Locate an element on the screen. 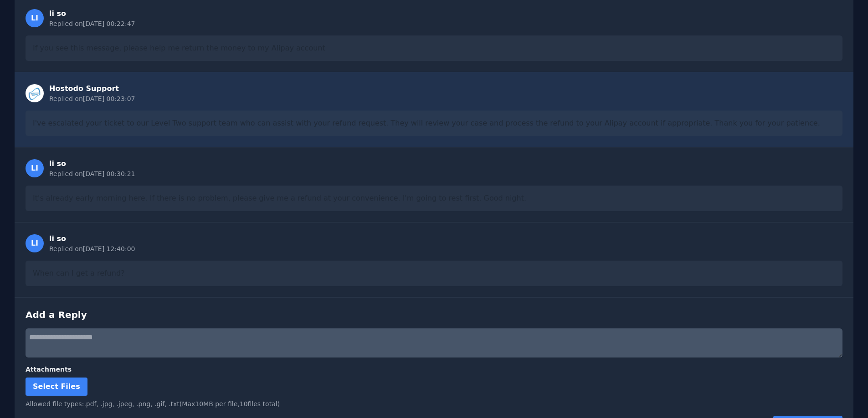 The height and width of the screenshot is (418, 868). img: Staff is located at coordinates (35, 93).